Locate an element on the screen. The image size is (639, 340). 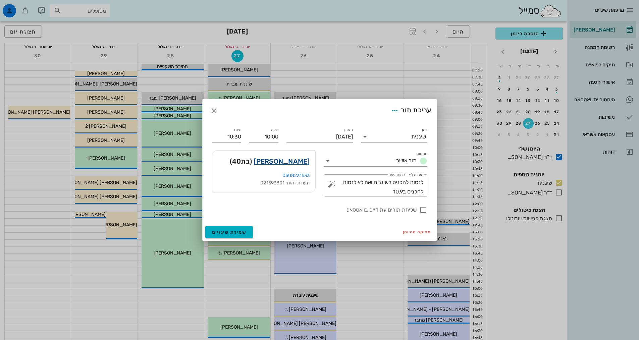
label: סיום is located at coordinates (238, 130).